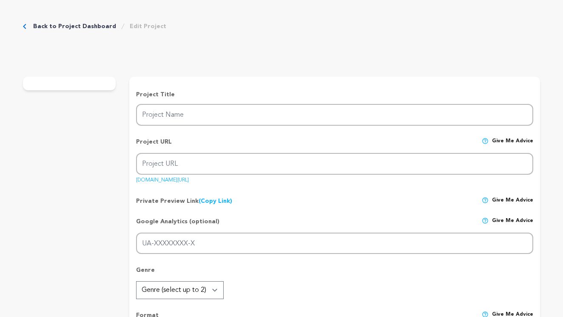  What do you see at coordinates (178, 225) in the screenshot?
I see `p: Google Analytics (optional)` at bounding box center [178, 225].